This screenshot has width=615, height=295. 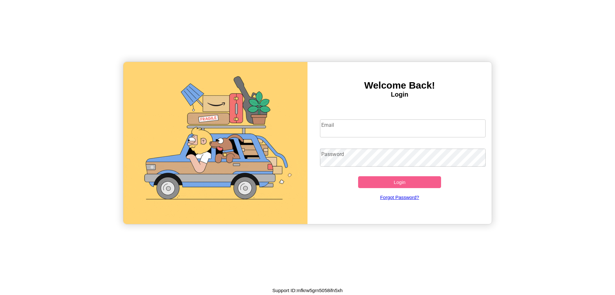 What do you see at coordinates (400, 85) in the screenshot?
I see `h3: Welcome Back!` at bounding box center [400, 85].